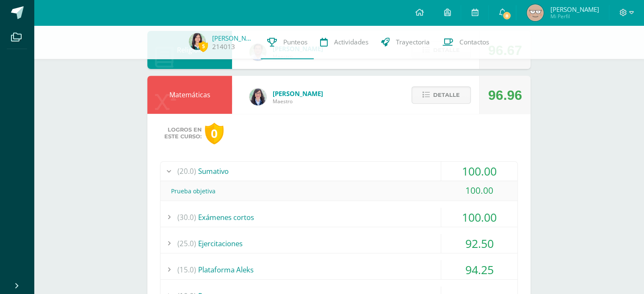 The image size is (644, 294). Describe the element at coordinates (187, 270) in the screenshot. I see `span: (15.0)` at that location.